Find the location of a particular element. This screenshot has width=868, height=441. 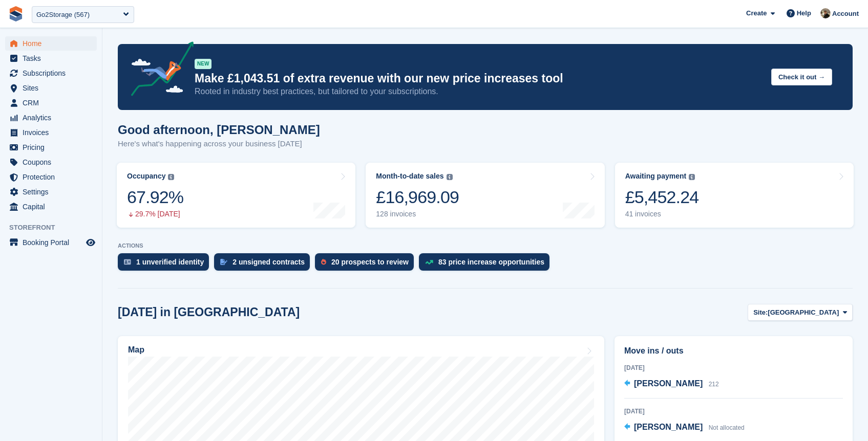

p: Rooted in industry best practices, but tailored to your subscriptions. is located at coordinates (479, 92).